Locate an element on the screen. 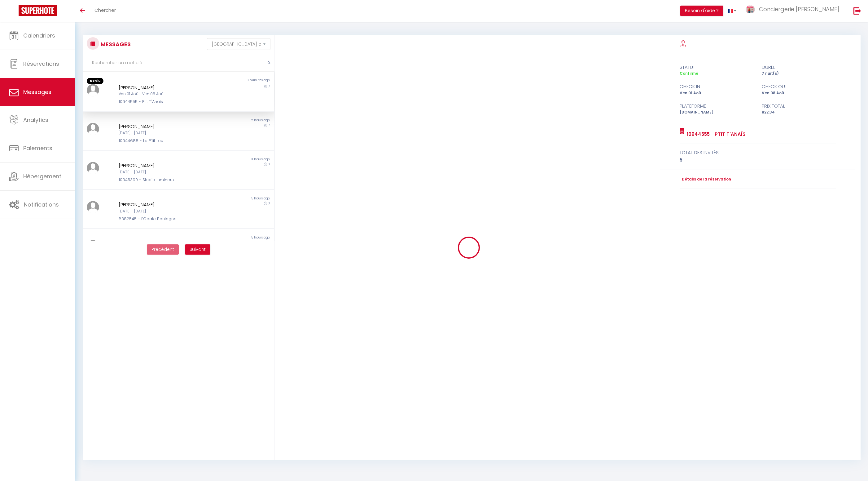 The height and width of the screenshot is (481, 868). span: Non lu is located at coordinates (95, 81).